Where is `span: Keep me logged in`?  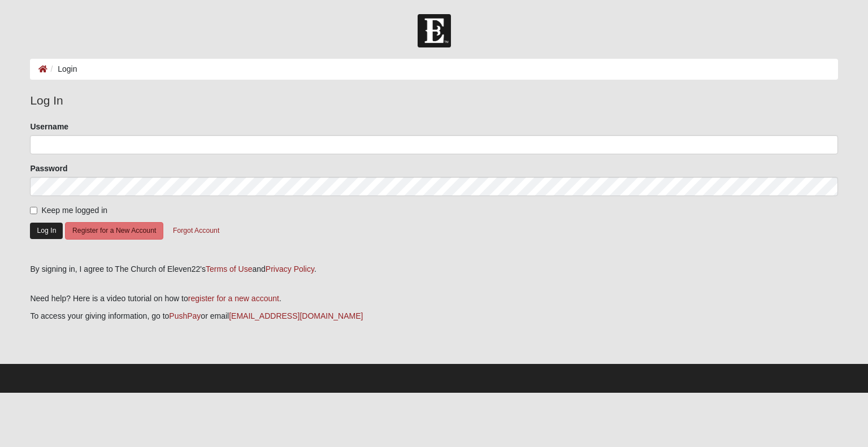 span: Keep me logged in is located at coordinates (74, 211).